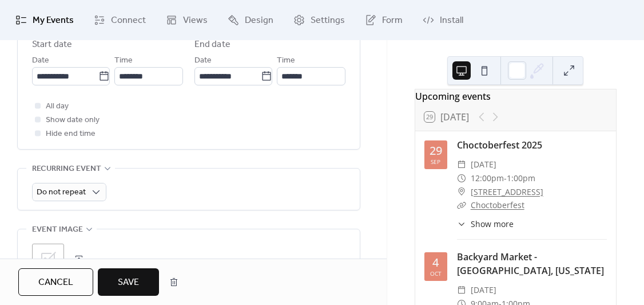 This screenshot has width=644, height=305. What do you see at coordinates (66, 169) in the screenshot?
I see `span: Recurring event` at bounding box center [66, 169].